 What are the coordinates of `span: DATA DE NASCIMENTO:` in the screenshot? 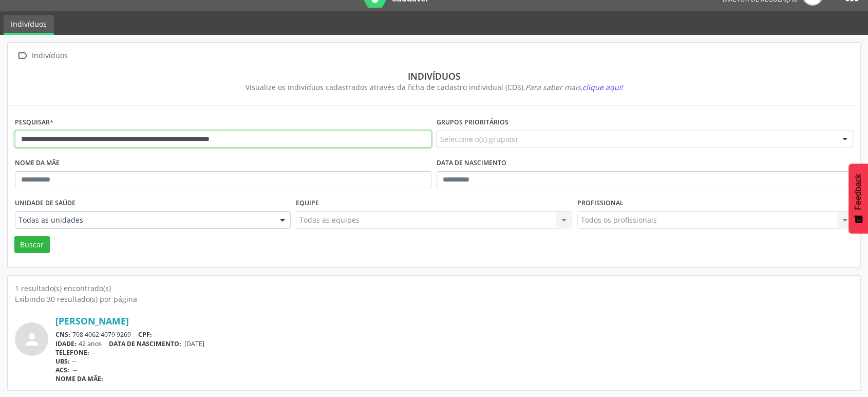 It's located at (145, 344).